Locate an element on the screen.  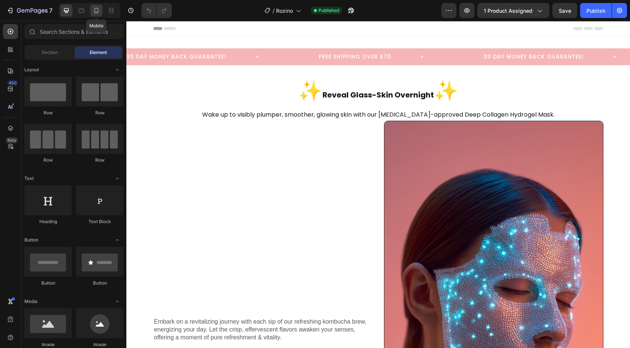
span: Button is located at coordinates (31, 240).